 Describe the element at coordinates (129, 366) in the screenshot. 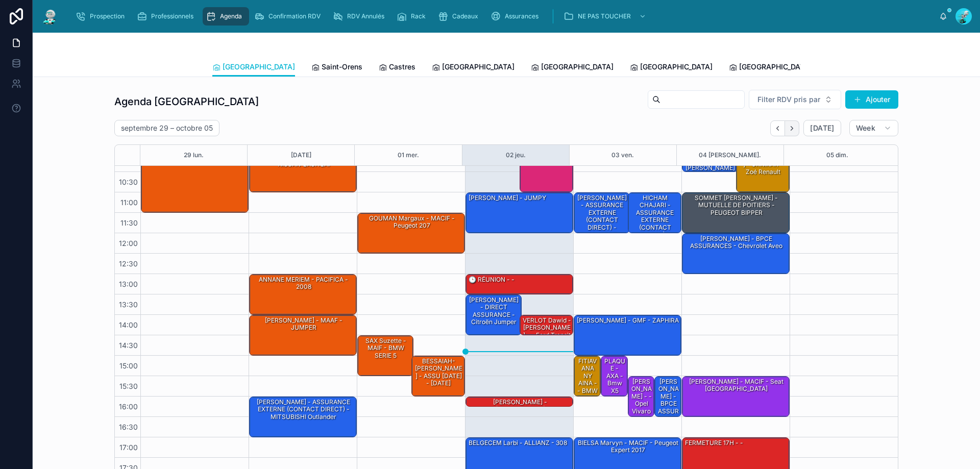

I see `span: 15:00` at that location.